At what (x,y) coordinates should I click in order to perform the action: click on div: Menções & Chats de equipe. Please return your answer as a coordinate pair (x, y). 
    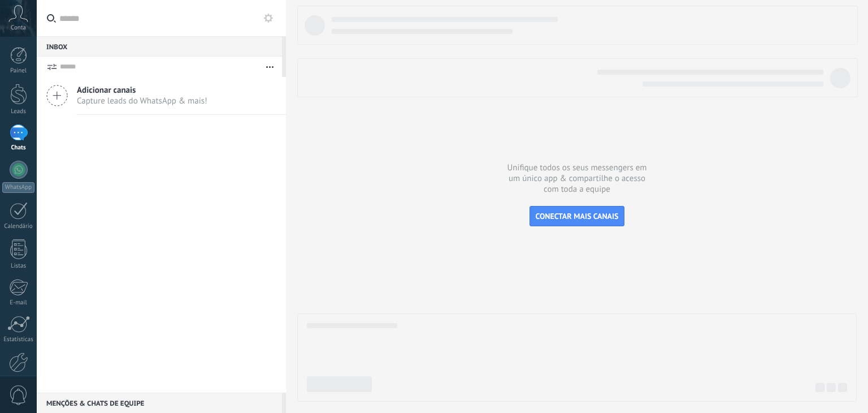
    Looking at the image, I should click on (159, 403).